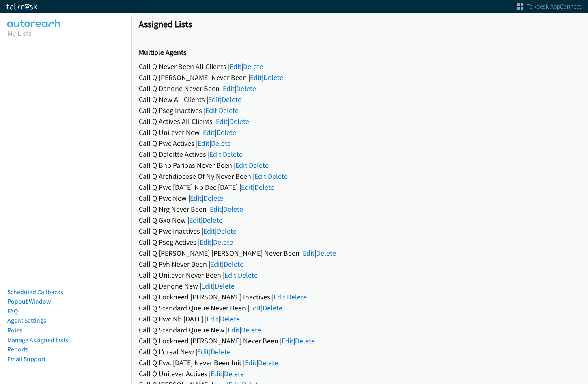 The width and height of the screenshot is (588, 384). I want to click on div: Call Q Never Been All Clients | |, so click(359, 66).